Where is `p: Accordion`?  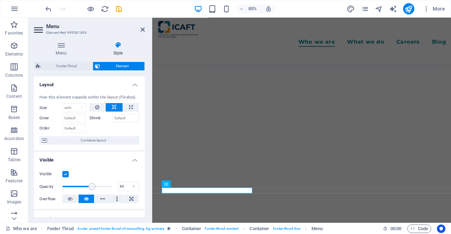 p: Accordion is located at coordinates (14, 139).